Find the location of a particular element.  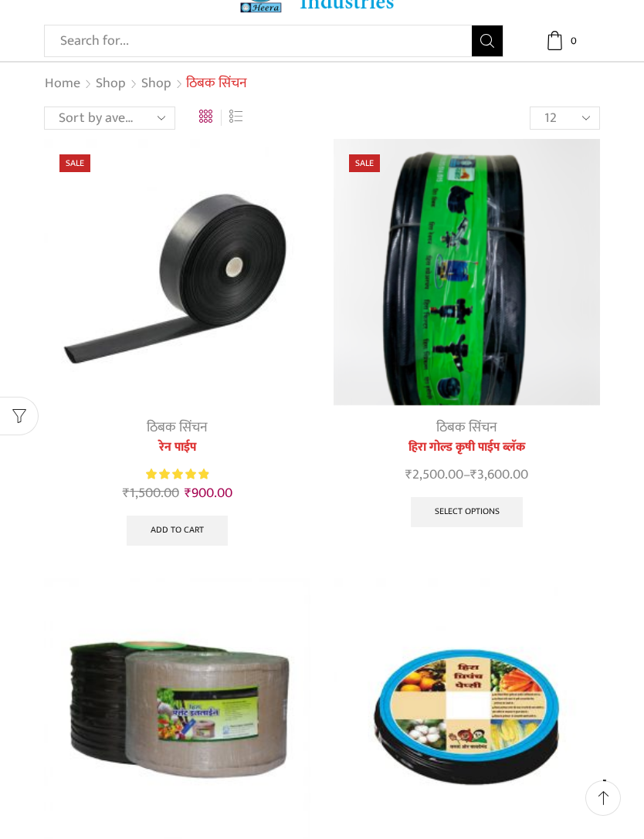

a: Add to cart: “रेन पाईप” is located at coordinates (176, 531).